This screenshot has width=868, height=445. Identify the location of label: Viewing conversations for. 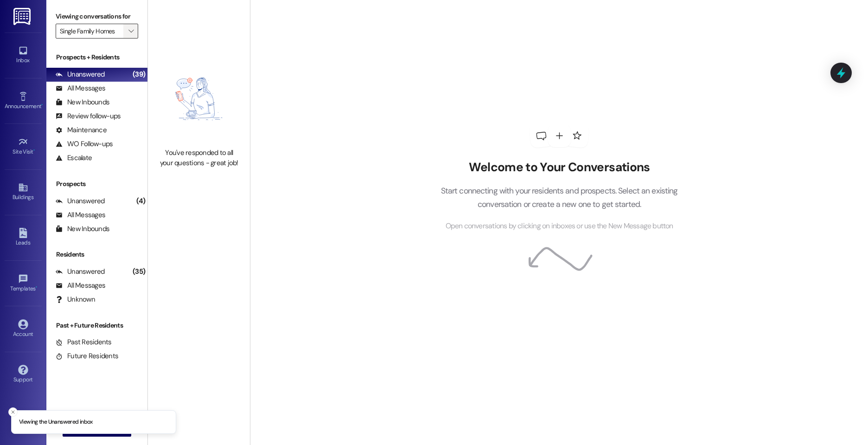
(97, 16).